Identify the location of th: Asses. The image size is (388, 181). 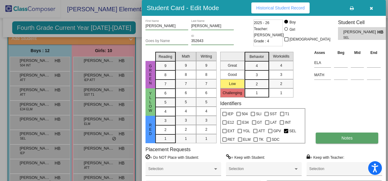
(322, 53).